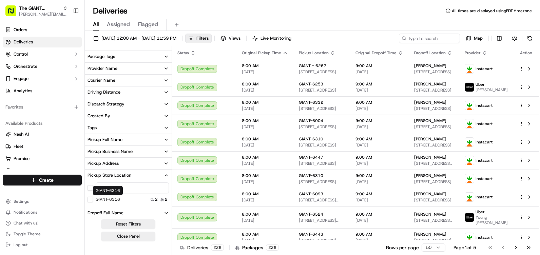  I want to click on div: Packages, so click(257, 248).